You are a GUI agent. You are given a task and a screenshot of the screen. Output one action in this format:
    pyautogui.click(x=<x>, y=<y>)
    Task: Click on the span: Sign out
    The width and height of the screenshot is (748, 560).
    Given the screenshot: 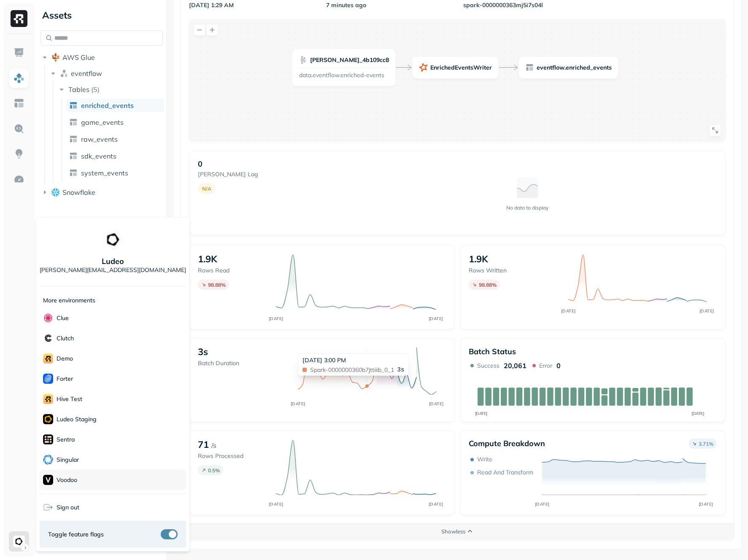 What is the action you would take?
    pyautogui.click(x=68, y=507)
    